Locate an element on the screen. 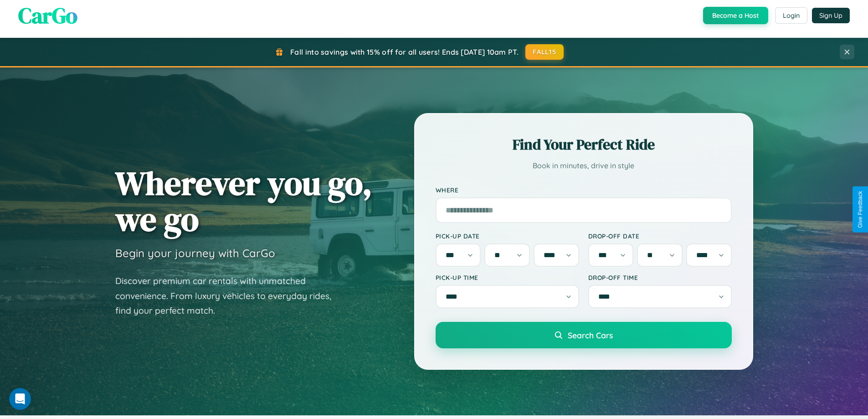  div: Give Feedback is located at coordinates (860, 209).